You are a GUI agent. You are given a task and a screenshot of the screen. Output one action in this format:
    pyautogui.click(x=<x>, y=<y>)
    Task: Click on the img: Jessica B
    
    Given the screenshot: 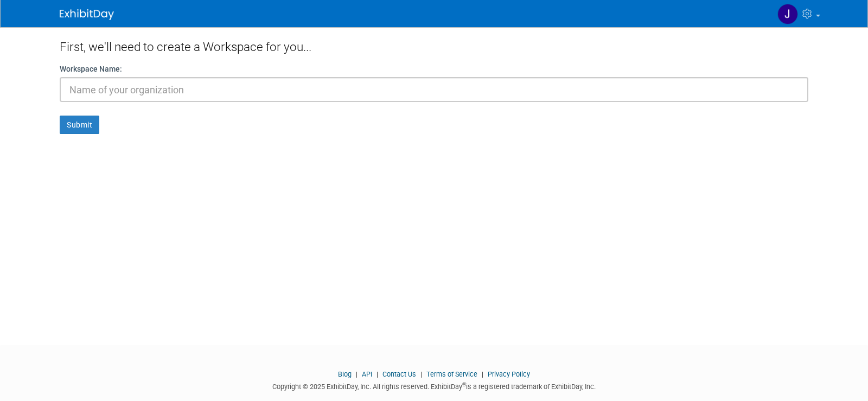 What is the action you would take?
    pyautogui.click(x=787, y=14)
    